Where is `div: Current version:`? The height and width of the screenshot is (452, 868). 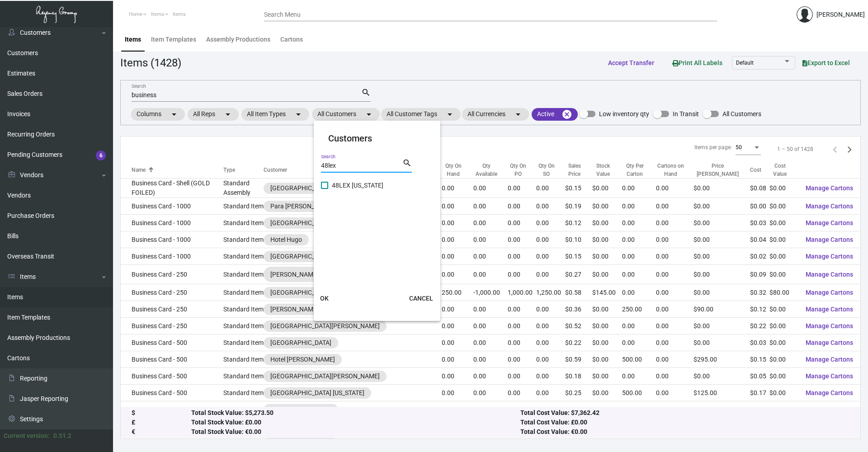 div: Current version: is located at coordinates (27, 435).